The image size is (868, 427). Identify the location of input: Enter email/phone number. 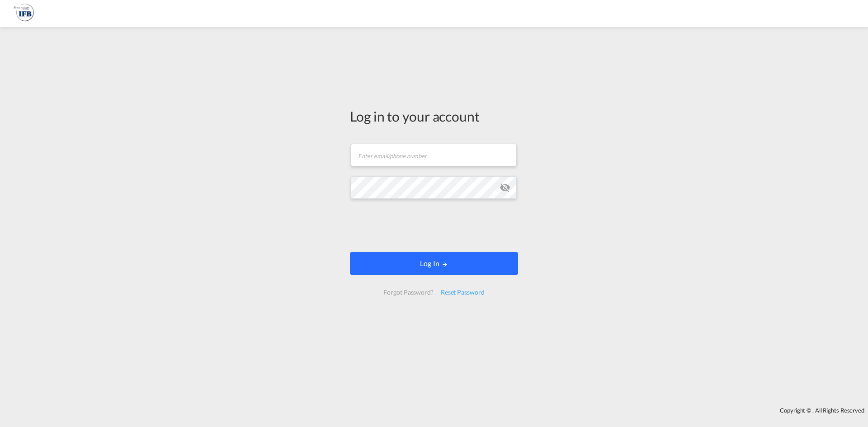
(434, 155).